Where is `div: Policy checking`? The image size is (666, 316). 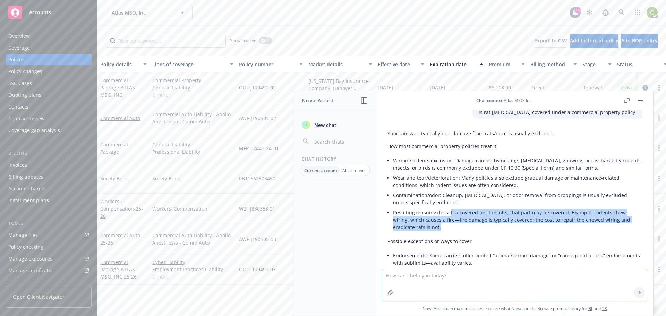
div: Policy checking is located at coordinates (26, 247).